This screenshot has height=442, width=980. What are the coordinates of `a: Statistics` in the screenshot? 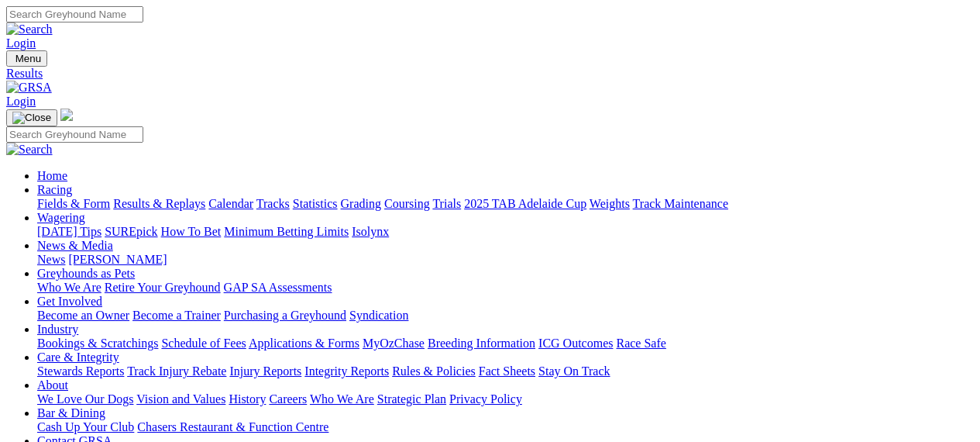 It's located at (315, 203).